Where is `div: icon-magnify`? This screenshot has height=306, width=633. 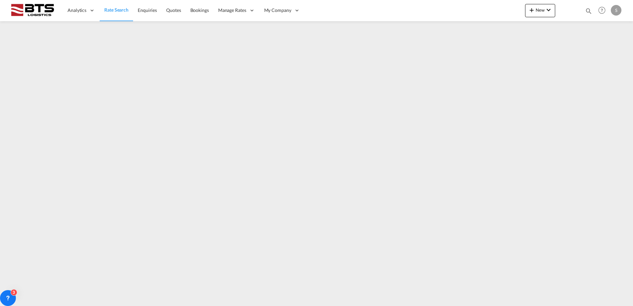
div: icon-magnify is located at coordinates (589, 12).